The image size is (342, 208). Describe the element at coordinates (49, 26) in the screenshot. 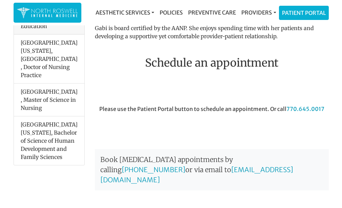

I see `div: Education` at that location.